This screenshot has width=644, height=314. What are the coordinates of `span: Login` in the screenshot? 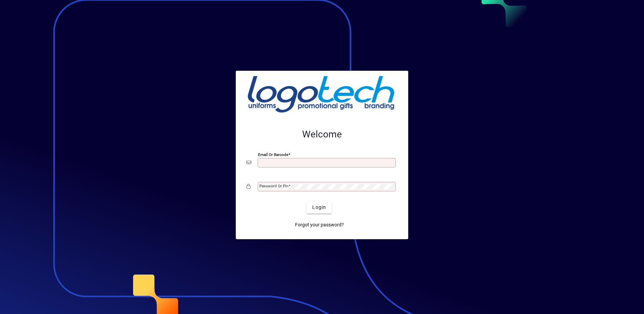 It's located at (319, 207).